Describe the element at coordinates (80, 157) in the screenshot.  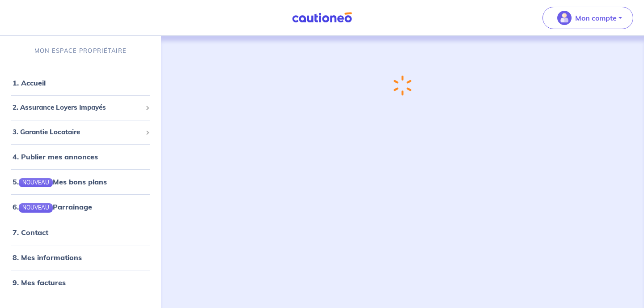
I see `div: 4. Publier mes annonces` at that location.